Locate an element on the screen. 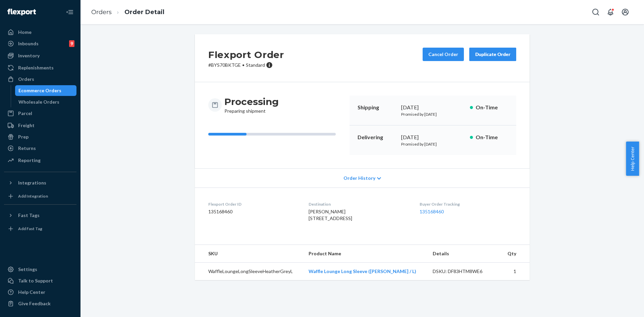  dd: 135168460 is located at coordinates (253, 212).